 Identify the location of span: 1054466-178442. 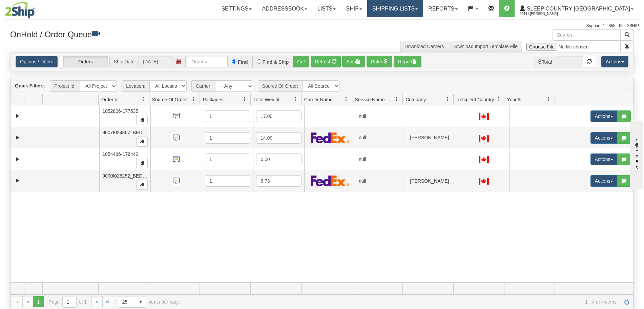
(120, 154).